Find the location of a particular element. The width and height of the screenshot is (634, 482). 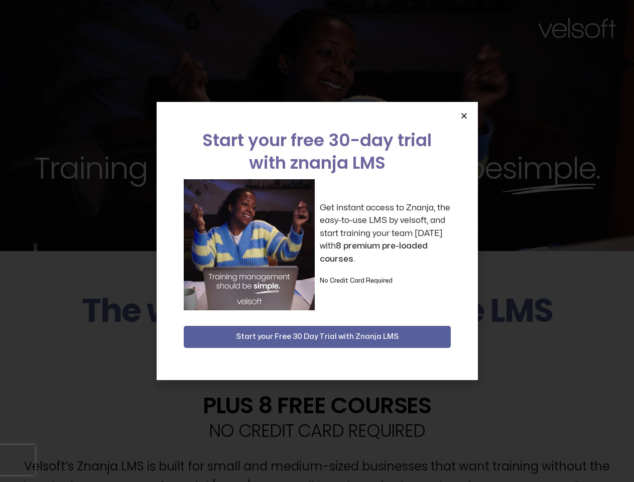

img: a woman sitting at her laptop dancing is located at coordinates (249, 244).